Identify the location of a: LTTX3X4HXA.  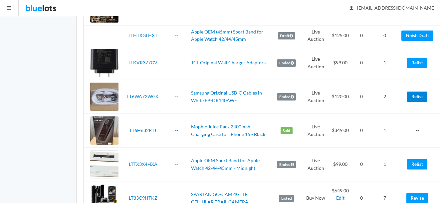
(143, 164).